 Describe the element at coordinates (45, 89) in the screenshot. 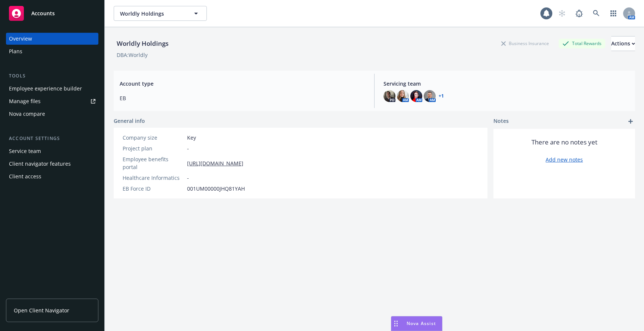

I see `div: Employee experience builder` at that location.